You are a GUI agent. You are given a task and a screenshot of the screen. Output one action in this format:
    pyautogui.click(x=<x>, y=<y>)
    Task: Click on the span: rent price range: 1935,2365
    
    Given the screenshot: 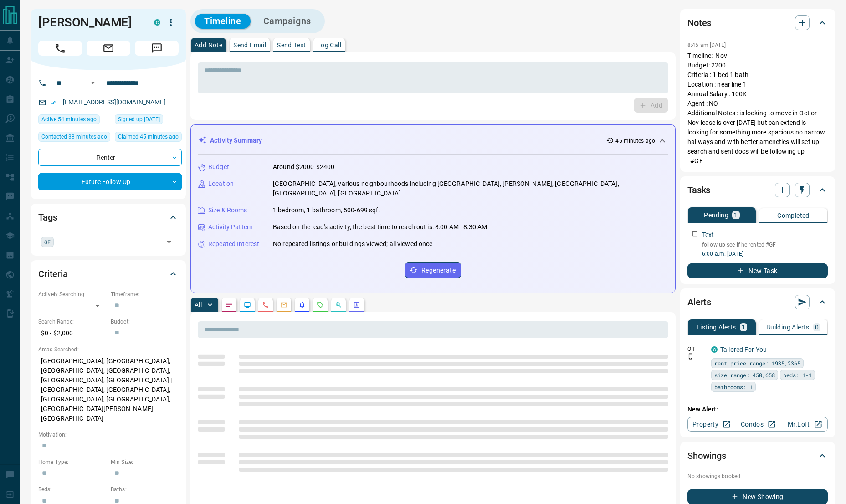 What is the action you would take?
    pyautogui.click(x=757, y=363)
    